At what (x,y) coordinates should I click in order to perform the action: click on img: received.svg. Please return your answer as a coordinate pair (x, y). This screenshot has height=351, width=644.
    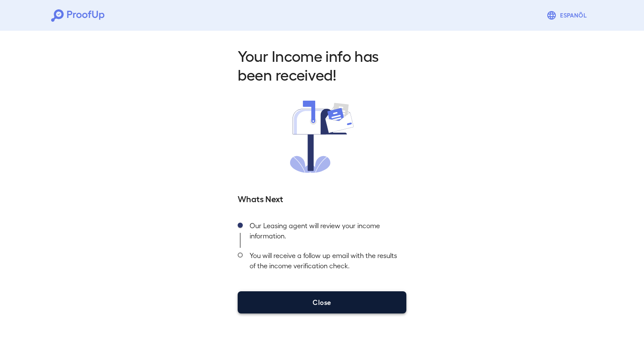
    Looking at the image, I should click on (322, 136).